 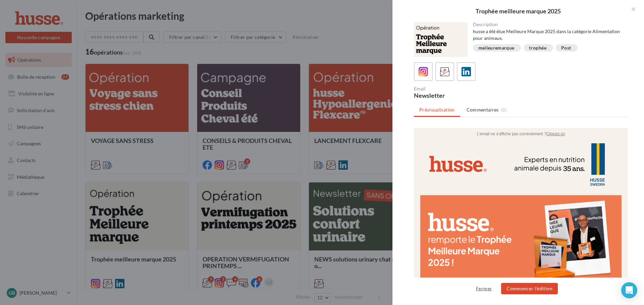 What do you see at coordinates (629, 291) in the screenshot?
I see `div: Open Intercom Messenger` at bounding box center [629, 291].